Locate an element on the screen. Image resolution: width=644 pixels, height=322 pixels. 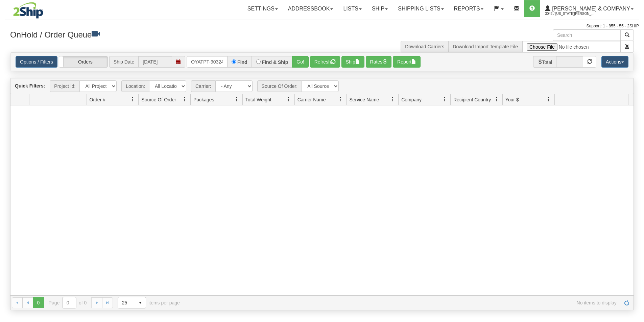
span: Location: is located at coordinates (135, 86).